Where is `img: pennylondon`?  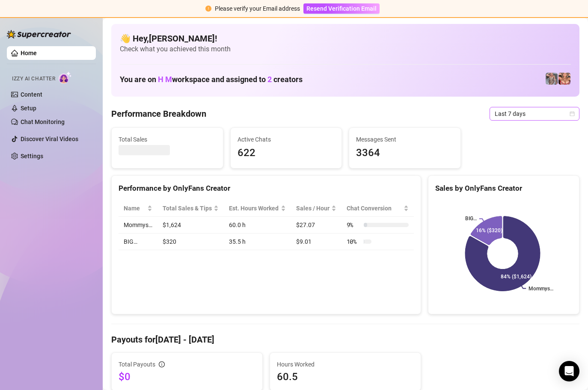
img: pennylondon is located at coordinates (565, 78).